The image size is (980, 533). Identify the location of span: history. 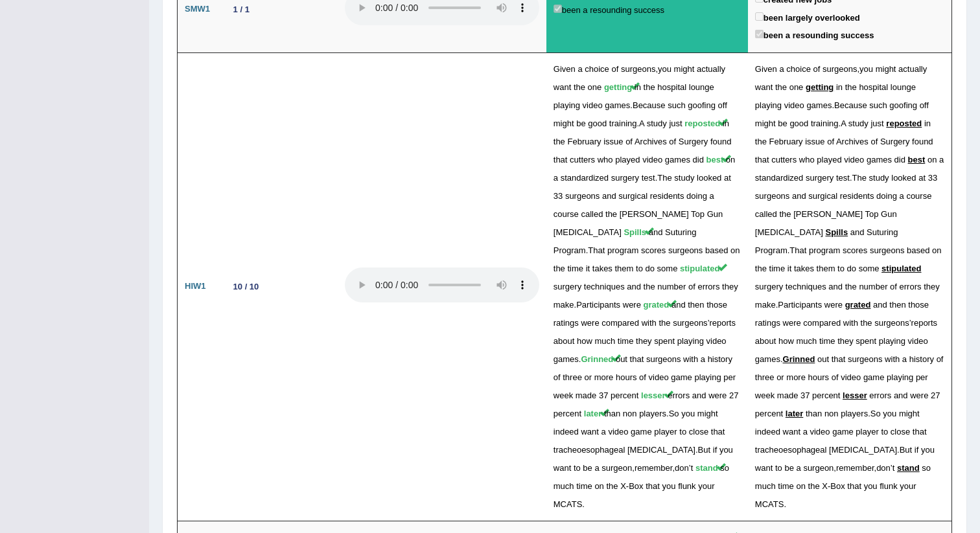
(922, 359).